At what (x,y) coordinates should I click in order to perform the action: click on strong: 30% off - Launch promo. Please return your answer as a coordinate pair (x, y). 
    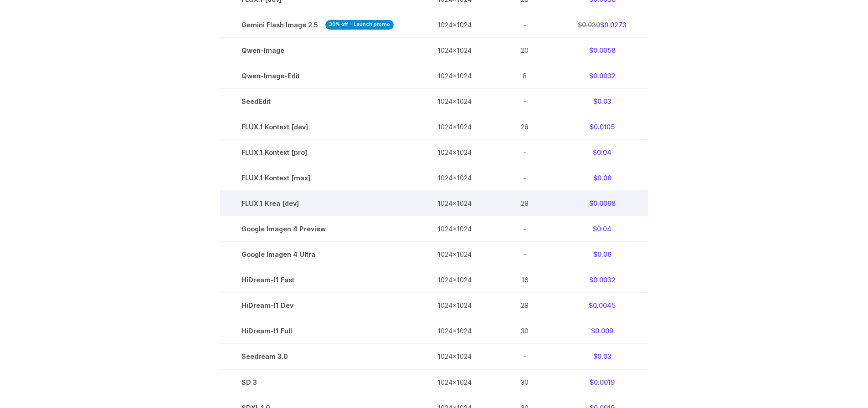
    Looking at the image, I should click on (359, 25).